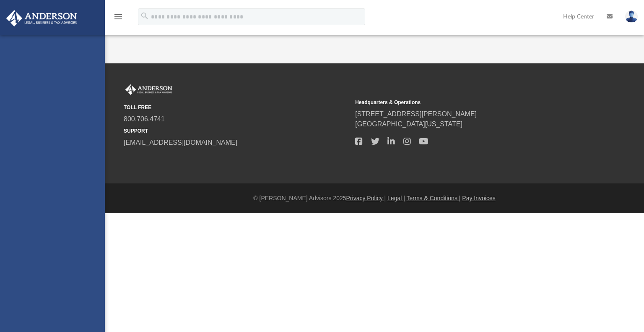 The width and height of the screenshot is (644, 332). I want to click on a: Pay Invoices, so click(478, 198).